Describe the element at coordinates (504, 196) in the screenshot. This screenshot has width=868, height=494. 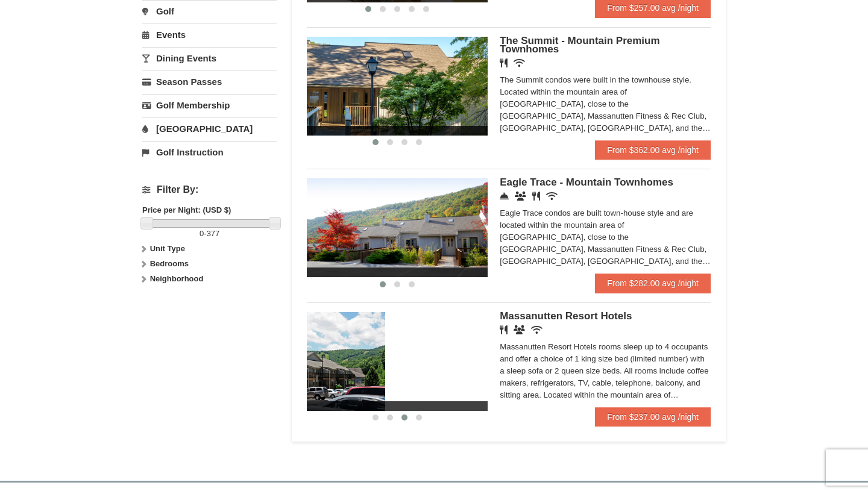
I see `i: Concierge Desk` at that location.